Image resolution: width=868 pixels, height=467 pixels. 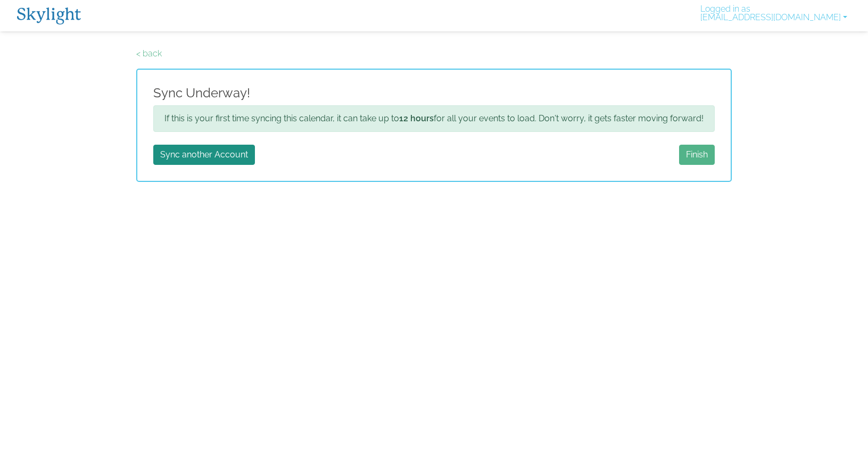 What do you see at coordinates (149, 53) in the screenshot?
I see `a: < back` at bounding box center [149, 53].